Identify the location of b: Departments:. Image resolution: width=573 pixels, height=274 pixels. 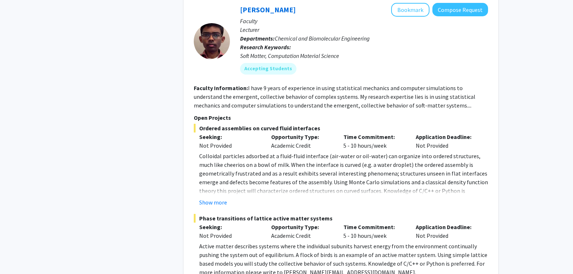
(257, 38).